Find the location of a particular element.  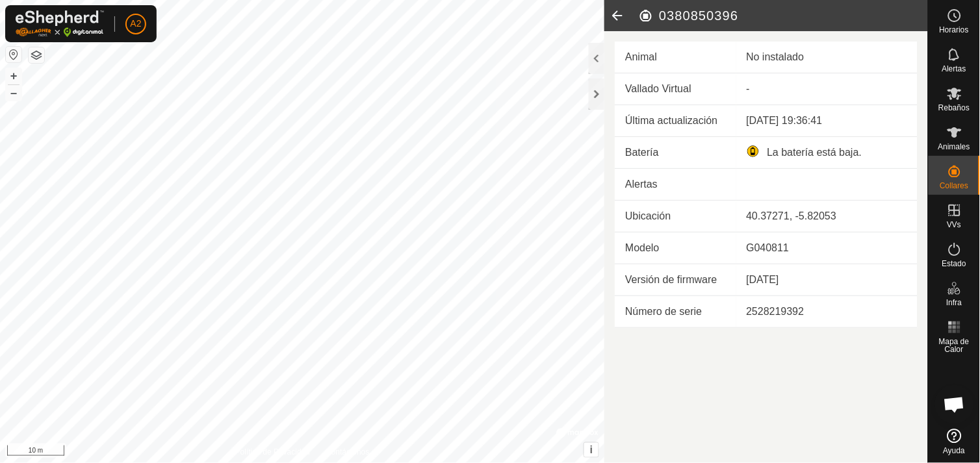

div: G040811 is located at coordinates (827, 248).